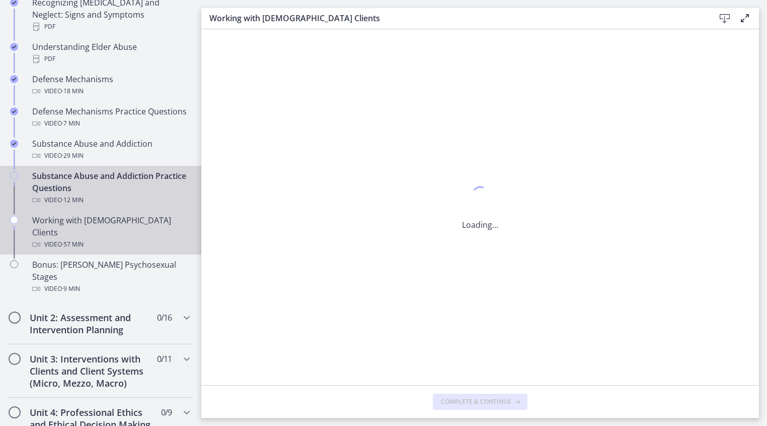 This screenshot has height=426, width=767. What do you see at coordinates (480, 195) in the screenshot?
I see `div: 1` at bounding box center [480, 195].